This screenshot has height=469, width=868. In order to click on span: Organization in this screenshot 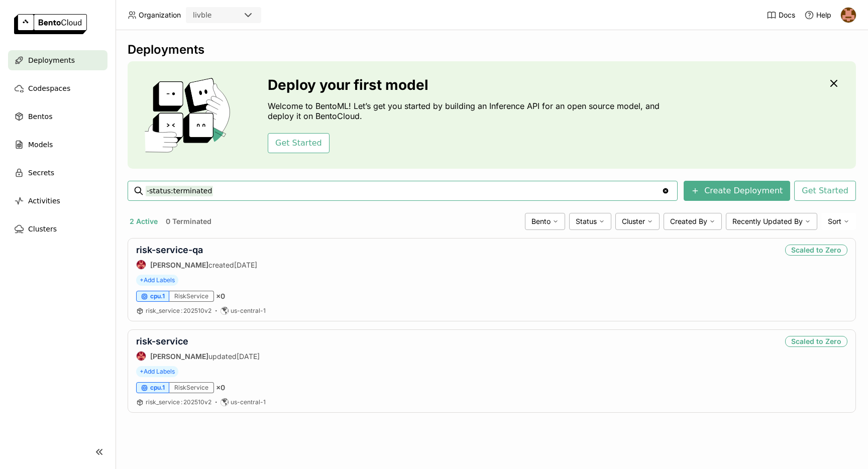, I will do `click(160, 15)`.